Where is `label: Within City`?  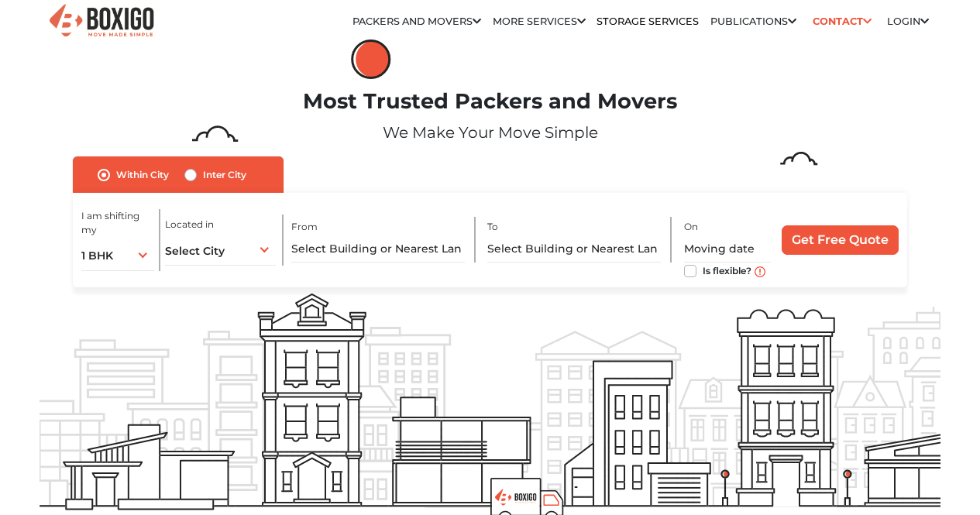
label: Within City is located at coordinates (143, 175).